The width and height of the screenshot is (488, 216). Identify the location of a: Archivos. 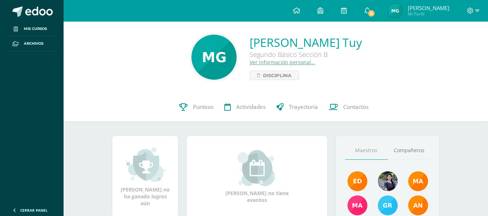
(32, 44).